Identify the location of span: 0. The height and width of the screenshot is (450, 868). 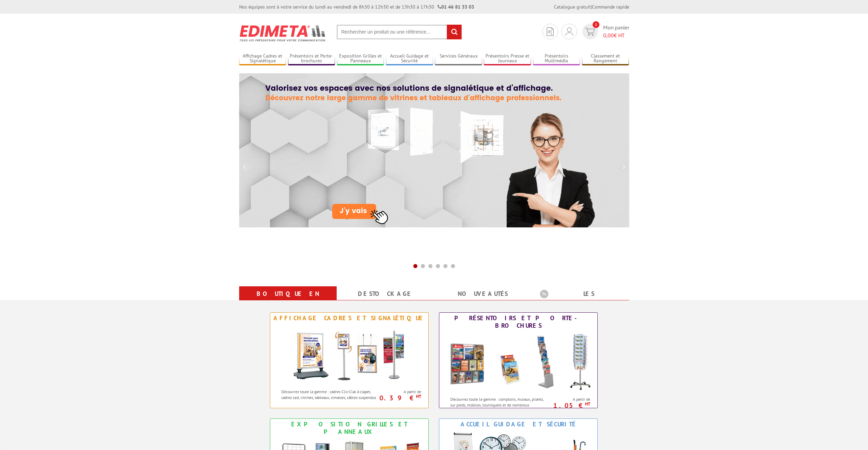
(596, 24).